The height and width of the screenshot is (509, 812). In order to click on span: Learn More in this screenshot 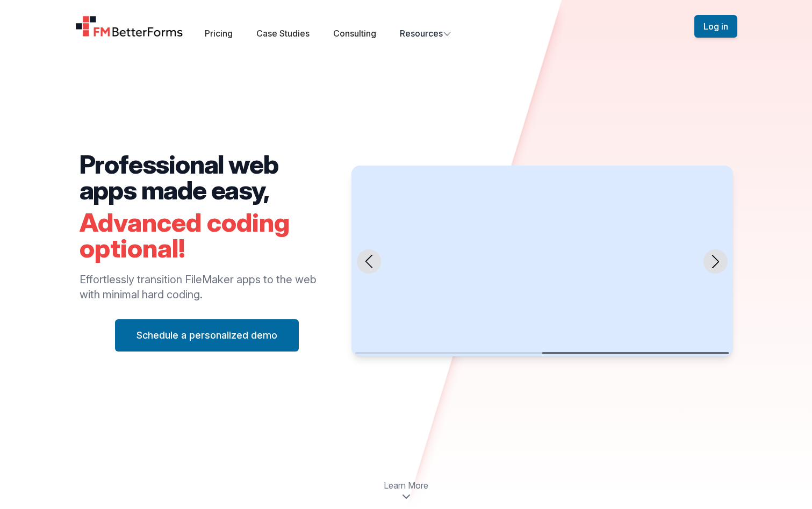, I will do `click(406, 485)`.